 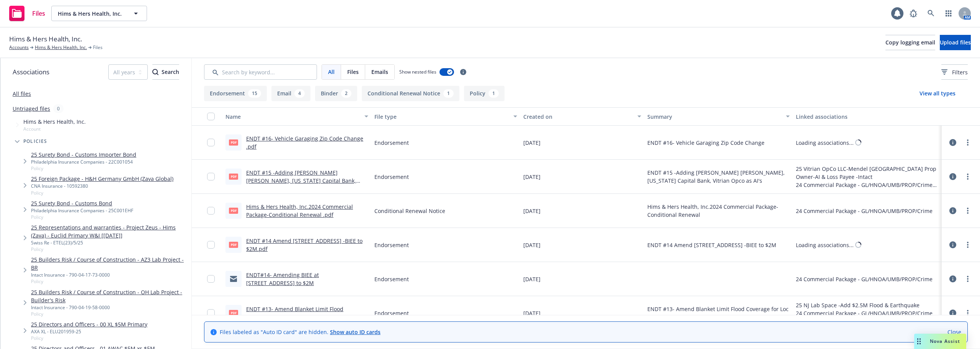 I want to click on span: Hims & Hers Health, Inc.2024 Commercial Package-Conditional Renewal, so click(x=718, y=211).